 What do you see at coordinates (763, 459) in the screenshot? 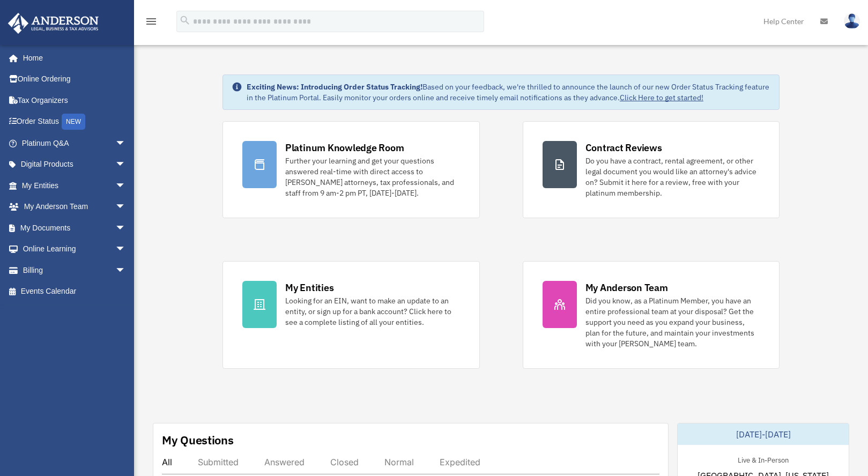
I see `div: Live & In-Person` at bounding box center [763, 459].